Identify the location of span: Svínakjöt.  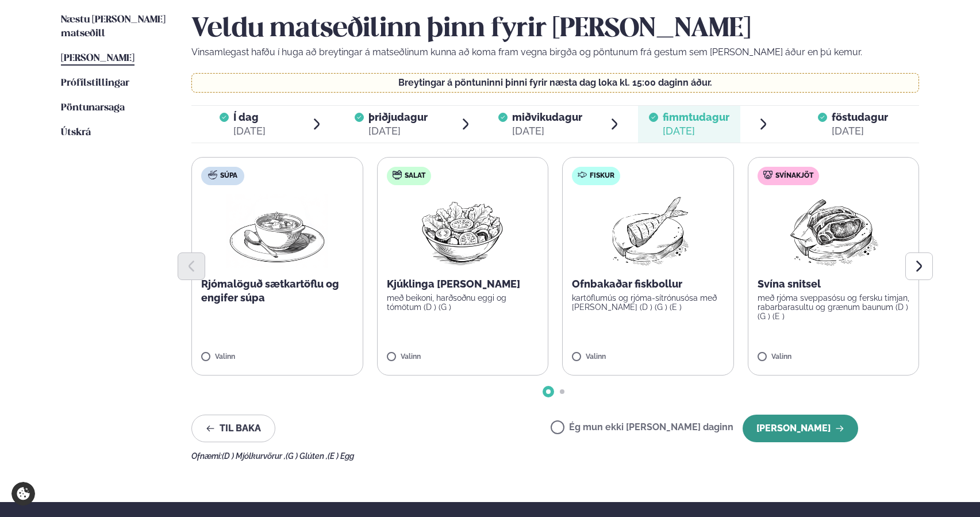
(795, 176).